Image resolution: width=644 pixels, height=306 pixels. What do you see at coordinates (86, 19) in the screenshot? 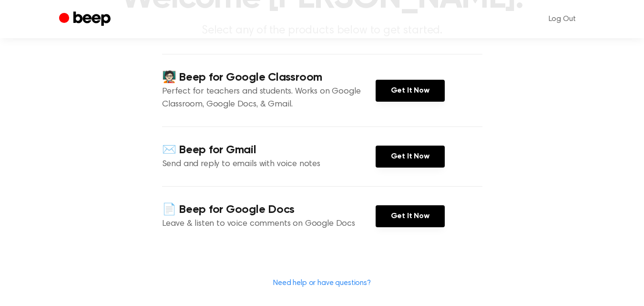
I see `a: Beep` at bounding box center [86, 19].